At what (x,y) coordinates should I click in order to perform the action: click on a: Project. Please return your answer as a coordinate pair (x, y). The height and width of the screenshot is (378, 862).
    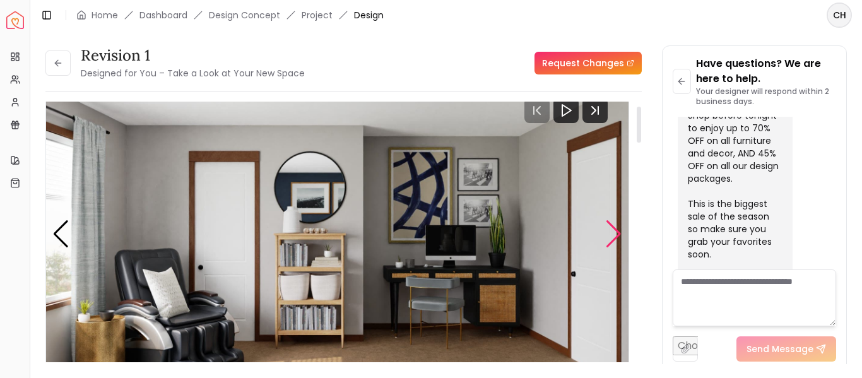
    Looking at the image, I should click on (317, 15).